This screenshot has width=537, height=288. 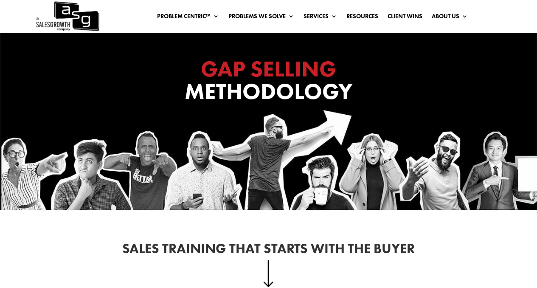 What do you see at coordinates (269, 274) in the screenshot?
I see `img: down-arrow` at bounding box center [269, 274].